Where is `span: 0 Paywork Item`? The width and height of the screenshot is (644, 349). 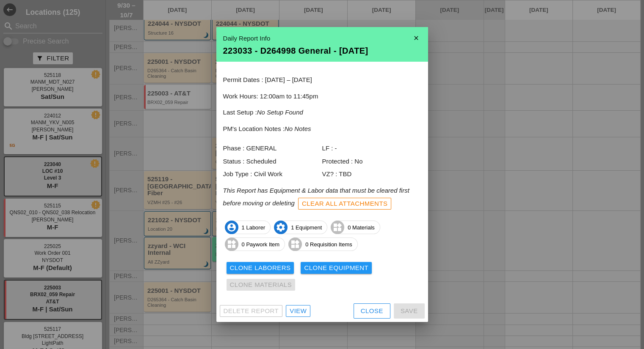 span: 0 Paywork Item is located at coordinates (255, 244).